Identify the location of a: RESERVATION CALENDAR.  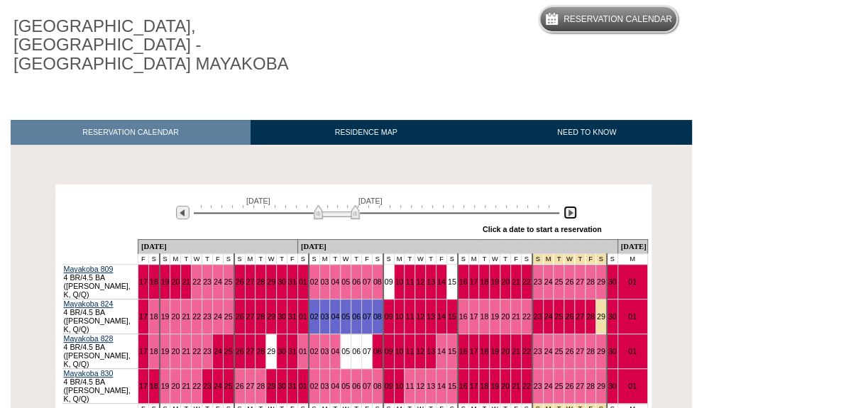
(131, 132).